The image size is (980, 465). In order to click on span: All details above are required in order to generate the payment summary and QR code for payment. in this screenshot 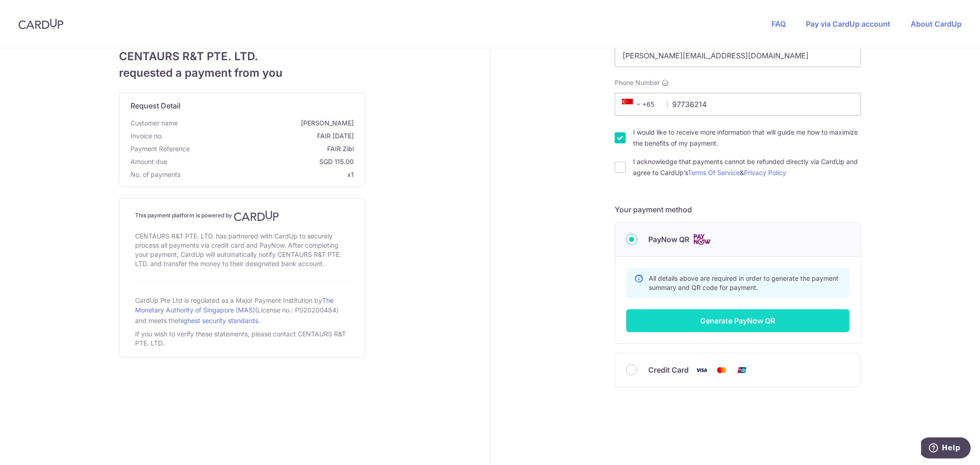, I will do `click(743, 283)`.